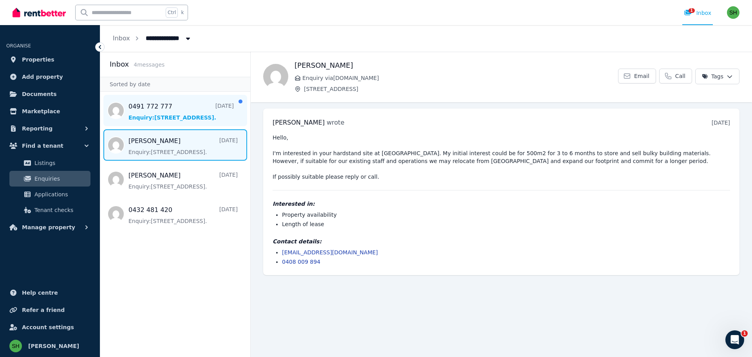 The height and width of the screenshot is (357, 752). Describe the element at coordinates (717, 76) in the screenshot. I see `button: Tags` at that location.